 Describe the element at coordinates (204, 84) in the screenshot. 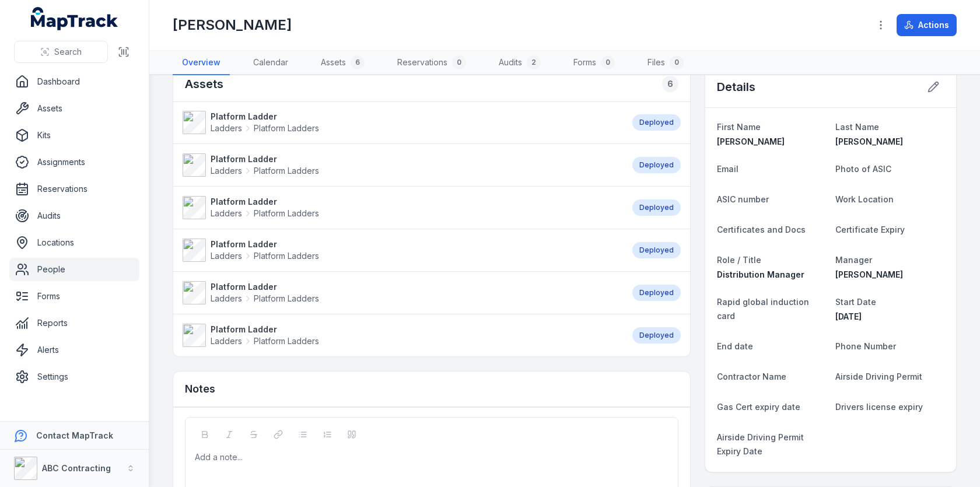

I see `h2: Assets` at that location.